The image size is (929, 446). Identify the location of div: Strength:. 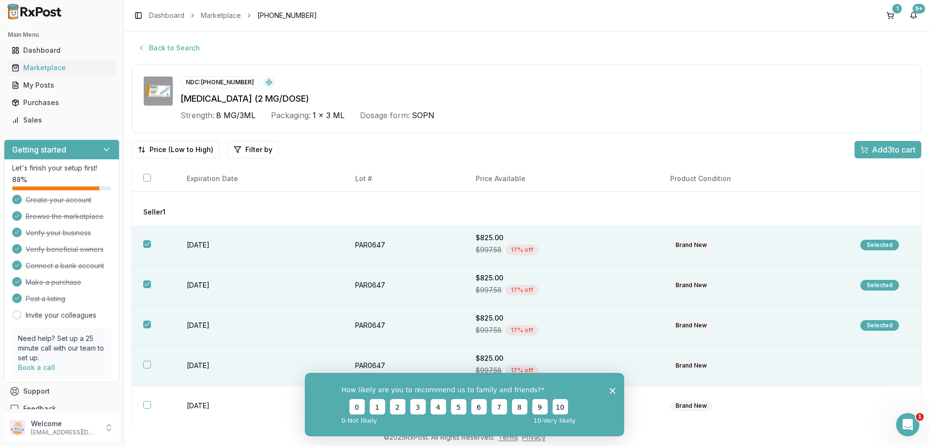
(197, 115).